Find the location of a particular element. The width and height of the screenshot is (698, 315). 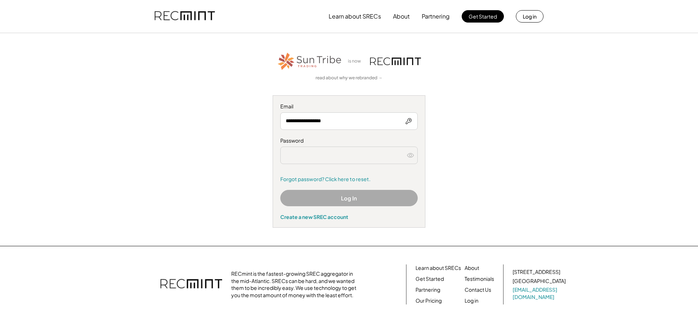

img: STT_Horizontal_Logo%2B-%2BColor.png is located at coordinates (310, 61).